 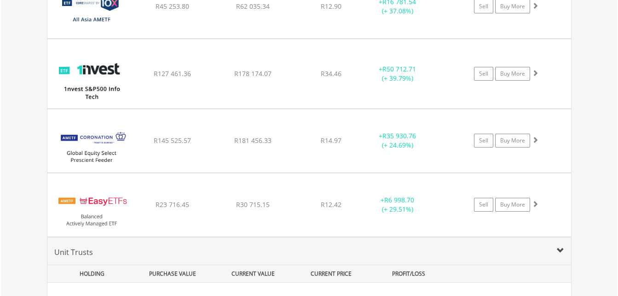 I want to click on span: R23 716.45, so click(x=172, y=204).